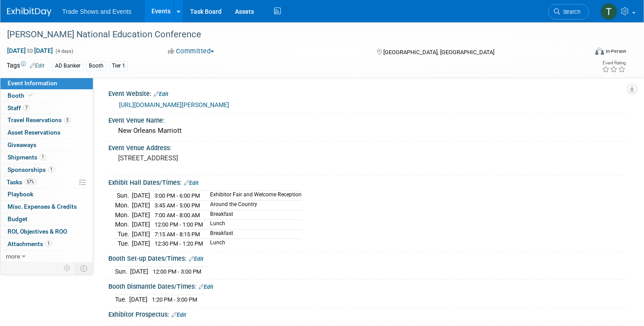 The image size is (644, 326). What do you see at coordinates (30, 244) in the screenshot?
I see `span: Attachments` at bounding box center [30, 244].